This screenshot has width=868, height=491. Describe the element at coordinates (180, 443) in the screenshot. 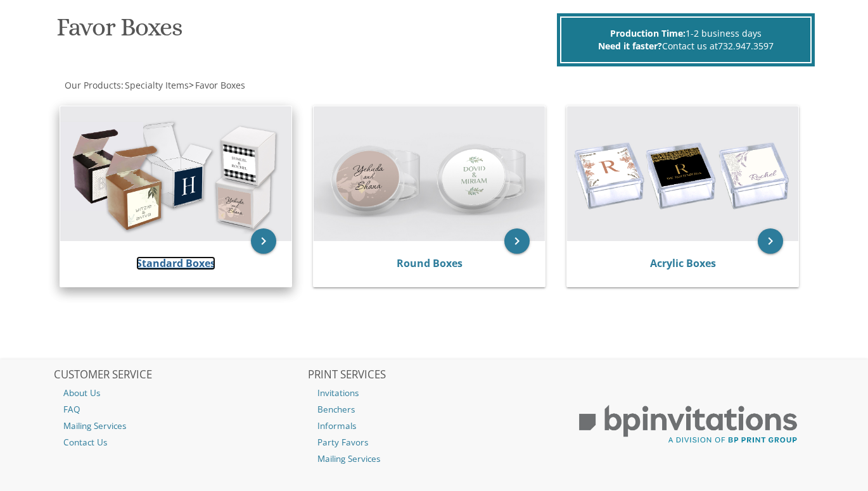

I see `a: Contact Us` at that location.